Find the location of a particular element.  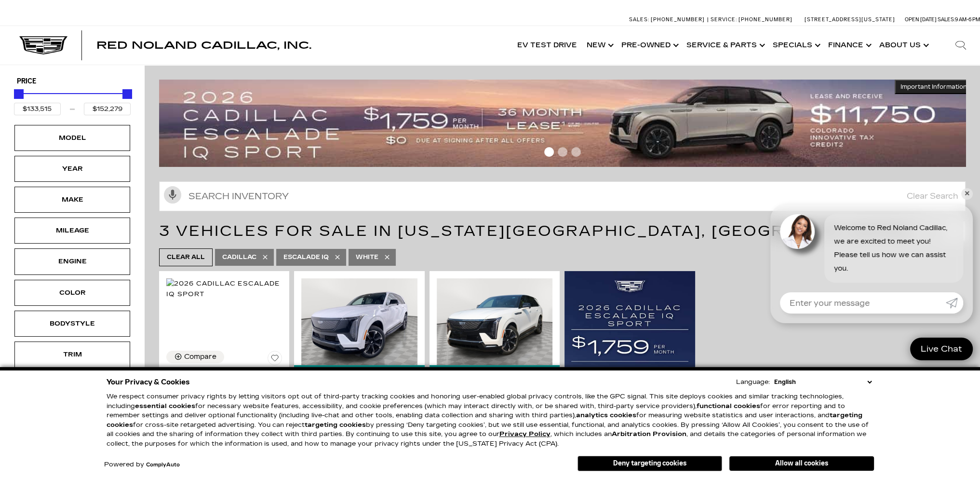

img: 2509-September-FOM-Escalade-IQ-Lease9 is located at coordinates (566, 123).